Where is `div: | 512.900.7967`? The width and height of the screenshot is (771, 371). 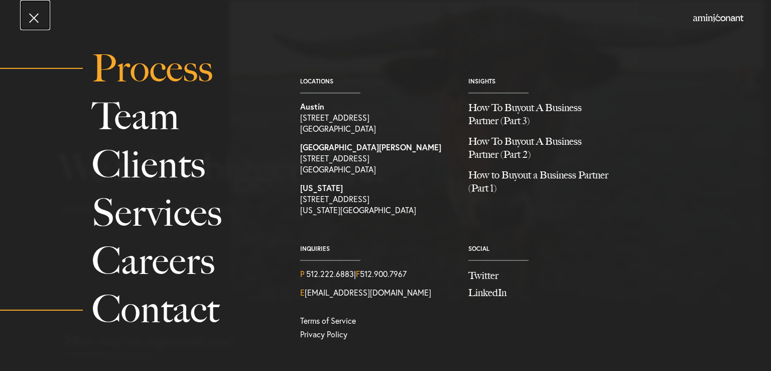
div: | 512.900.7967 is located at coordinates (377, 274).